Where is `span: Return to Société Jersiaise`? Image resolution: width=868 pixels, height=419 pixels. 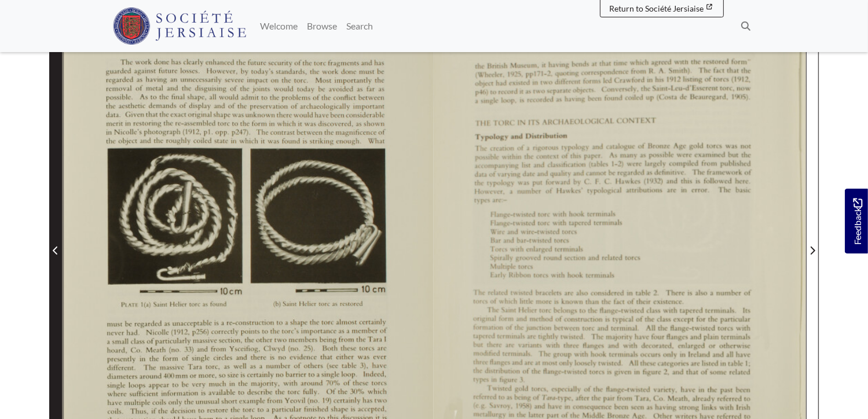
span: Return to Société Jersiaise is located at coordinates (656, 8).